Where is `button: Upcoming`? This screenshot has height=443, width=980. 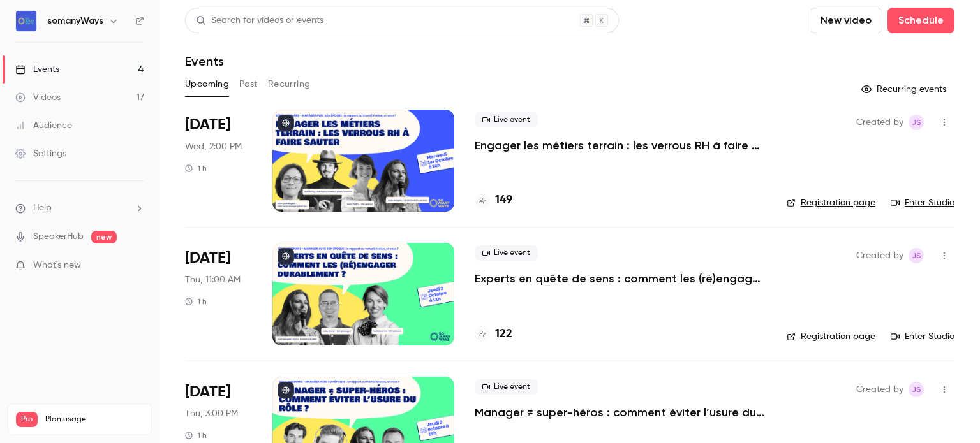
button: Upcoming is located at coordinates (207, 84).